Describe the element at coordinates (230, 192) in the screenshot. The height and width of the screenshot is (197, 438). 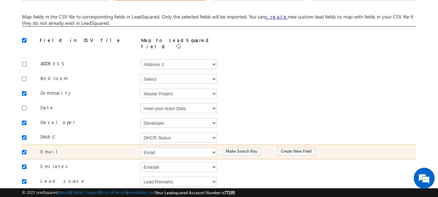
I see `span: 77195` at that location.